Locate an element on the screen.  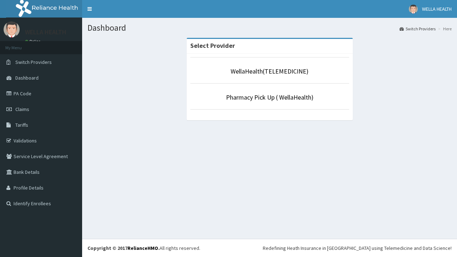
span: Switch Providers is located at coordinates (34, 62).